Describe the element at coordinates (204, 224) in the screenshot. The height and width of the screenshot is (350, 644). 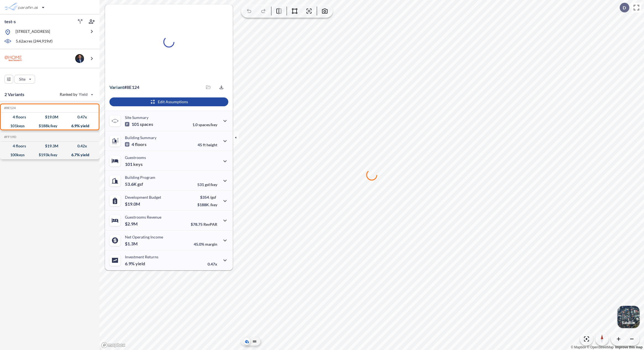
I see `p: $78.75` at that location.